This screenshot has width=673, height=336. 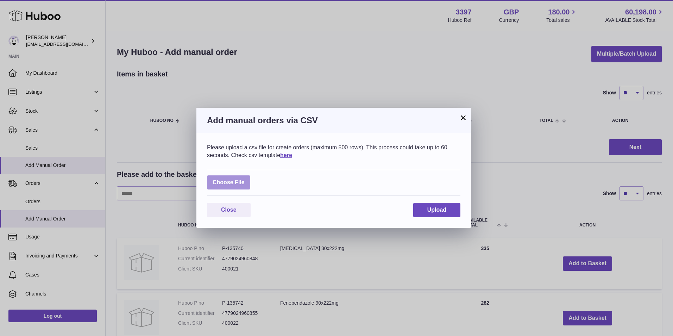 I want to click on h3: Add manual orders via CSV, so click(x=334, y=120).